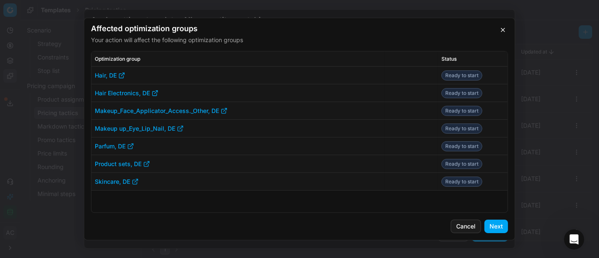 The image size is (599, 258). Describe the element at coordinates (161, 111) in the screenshot. I see `a: Makeup_Face_Applicator_Access._Other, DE` at that location.